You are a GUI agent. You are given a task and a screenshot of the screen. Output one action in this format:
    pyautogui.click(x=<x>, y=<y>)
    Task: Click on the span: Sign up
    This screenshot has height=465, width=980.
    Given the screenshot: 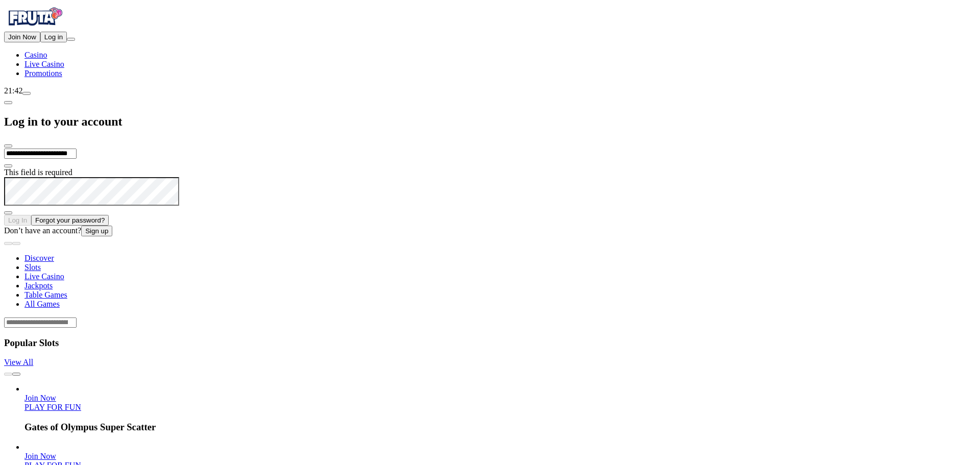 What is the action you would take?
    pyautogui.click(x=96, y=231)
    